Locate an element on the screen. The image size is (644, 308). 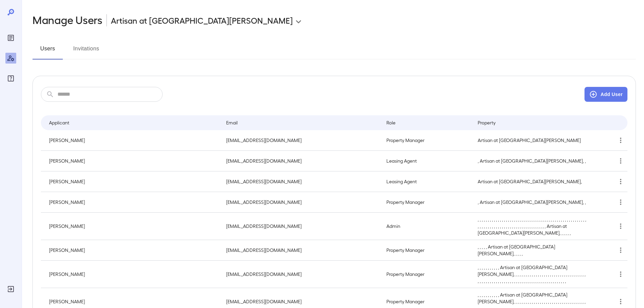
p: Admin is located at coordinates (426, 226).